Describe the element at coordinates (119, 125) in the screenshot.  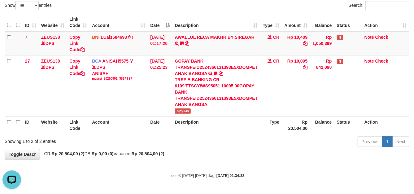
I see `th: Account` at that location.